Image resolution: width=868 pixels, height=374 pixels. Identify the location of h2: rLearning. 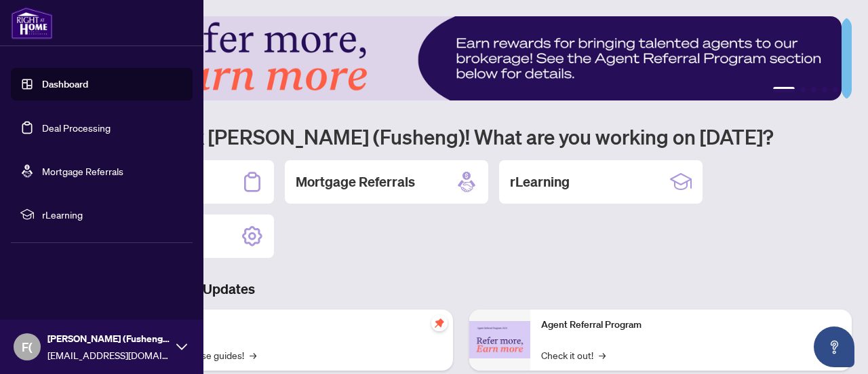
(540, 182).